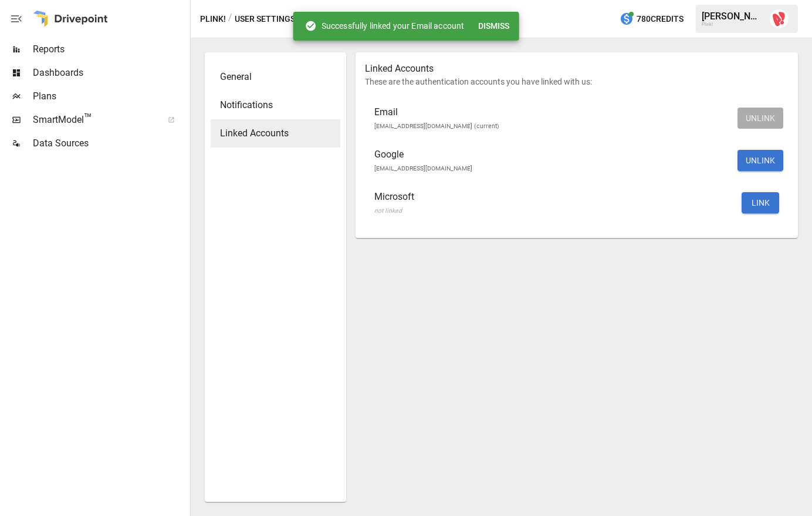  What do you see at coordinates (651, 19) in the screenshot?
I see `button: 780Credits` at bounding box center [651, 19].